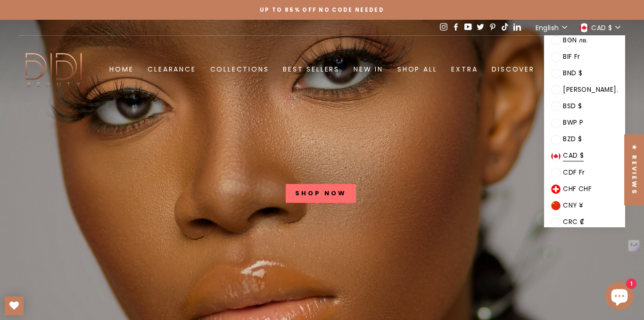 This screenshot has height=320, width=644. I want to click on span: Up to 85% off NO CODE NEEDED, so click(322, 10).